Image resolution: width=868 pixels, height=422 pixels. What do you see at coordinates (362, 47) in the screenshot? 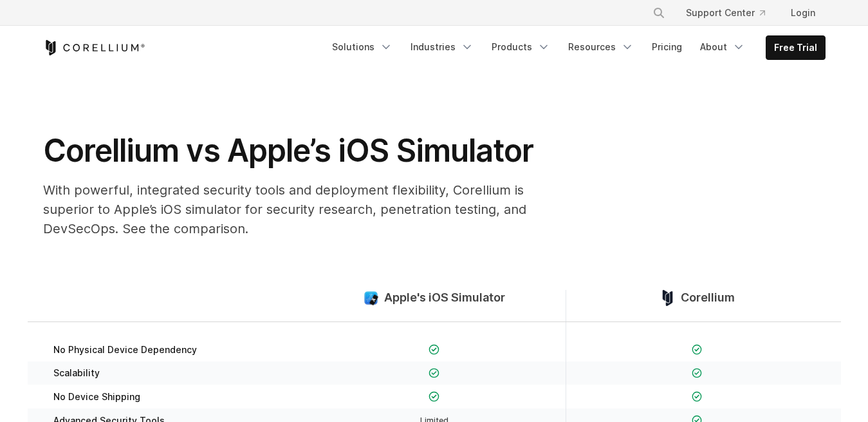
I see `a: Solutions` at bounding box center [362, 47].